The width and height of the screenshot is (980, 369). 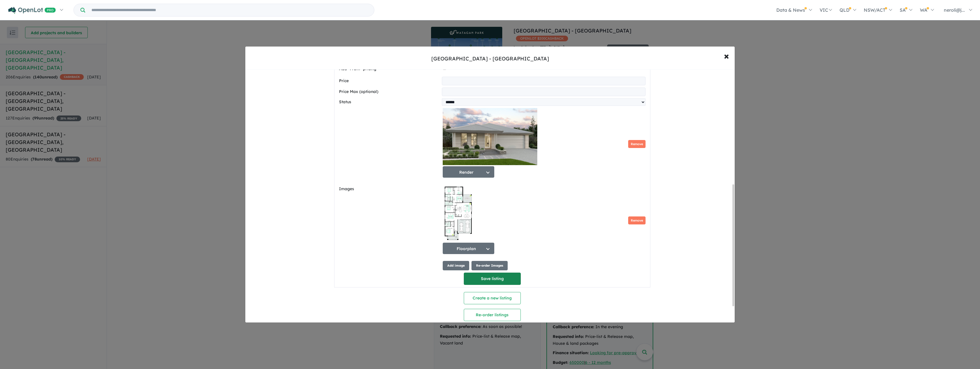 What do you see at coordinates (389, 81) in the screenshot?
I see `label: Price` at bounding box center [389, 81].